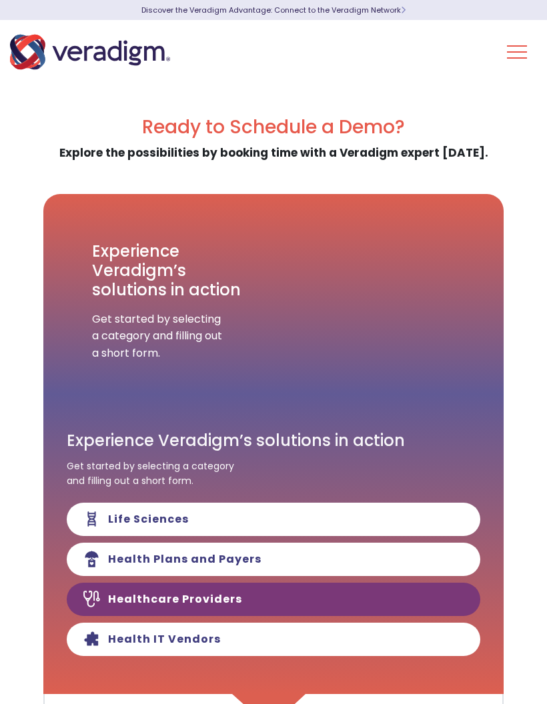  I want to click on h2: Ready to Schedule a Demo?, so click(273, 127).